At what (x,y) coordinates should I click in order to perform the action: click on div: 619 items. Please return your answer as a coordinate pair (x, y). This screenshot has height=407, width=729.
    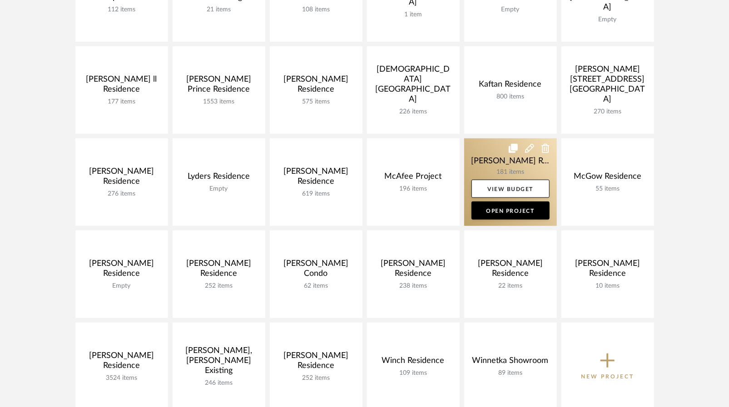
    Looking at the image, I should click on (316, 194).